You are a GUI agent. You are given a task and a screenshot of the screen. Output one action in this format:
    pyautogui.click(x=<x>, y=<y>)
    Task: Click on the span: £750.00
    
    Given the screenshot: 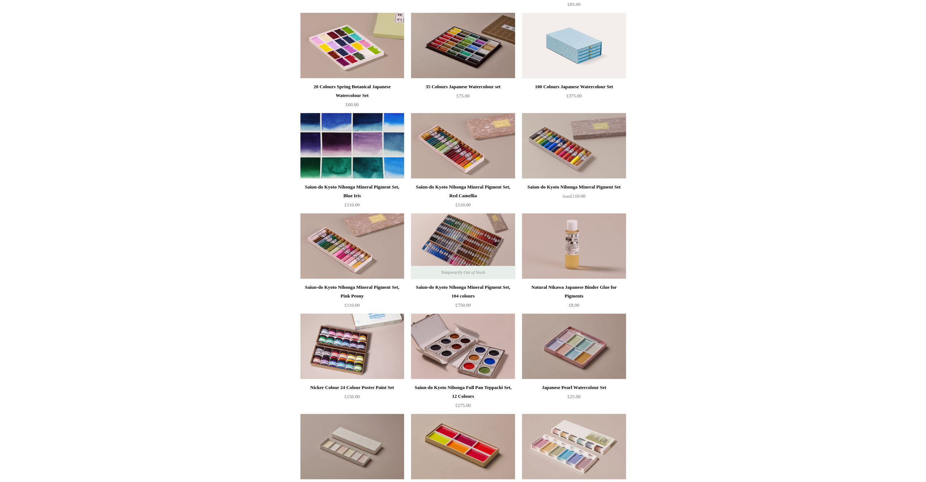 What is the action you would take?
    pyautogui.click(x=463, y=305)
    